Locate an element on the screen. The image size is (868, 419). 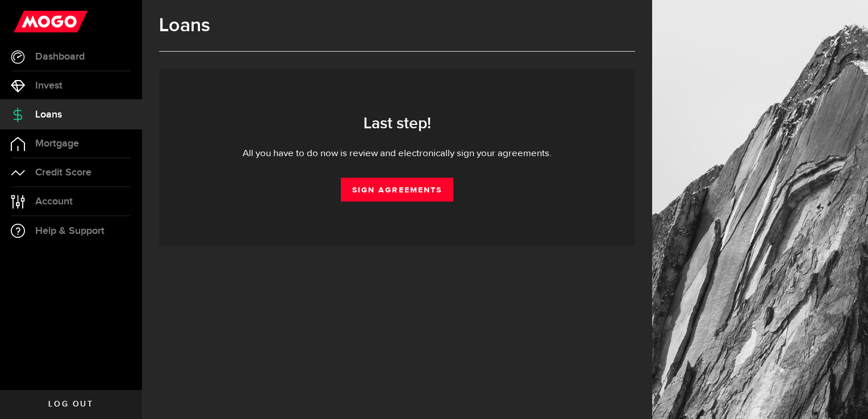
a: Sign Agreements is located at coordinates (397, 190).